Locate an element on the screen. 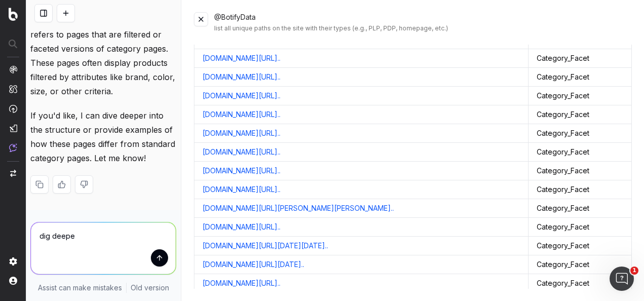  img: Analytics is located at coordinates (13, 70).